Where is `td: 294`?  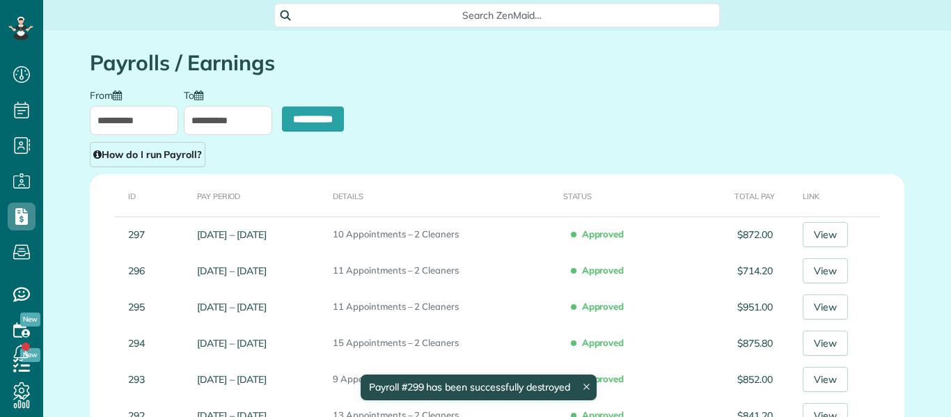 td: 294 is located at coordinates (141, 343).